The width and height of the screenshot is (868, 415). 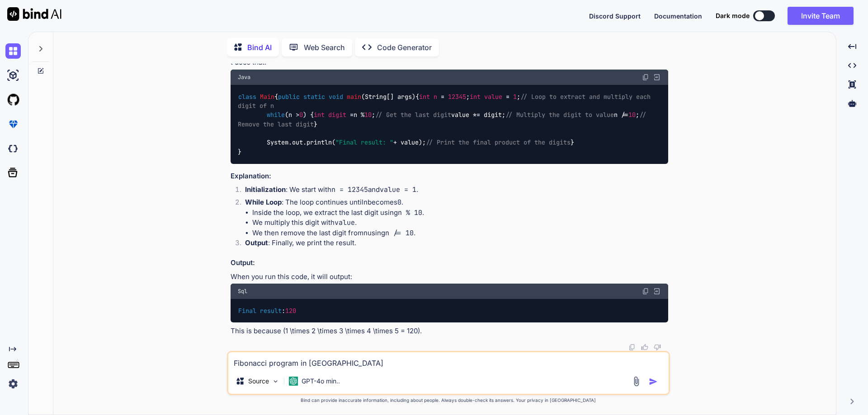 I want to click on p: GPT-4o min.., so click(x=321, y=381).